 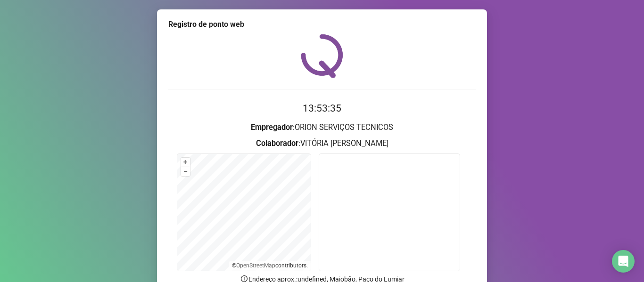 What do you see at coordinates (322, 128) in the screenshot?
I see `h3: : ORION SERVIÇOS TECNICOS` at bounding box center [322, 128].